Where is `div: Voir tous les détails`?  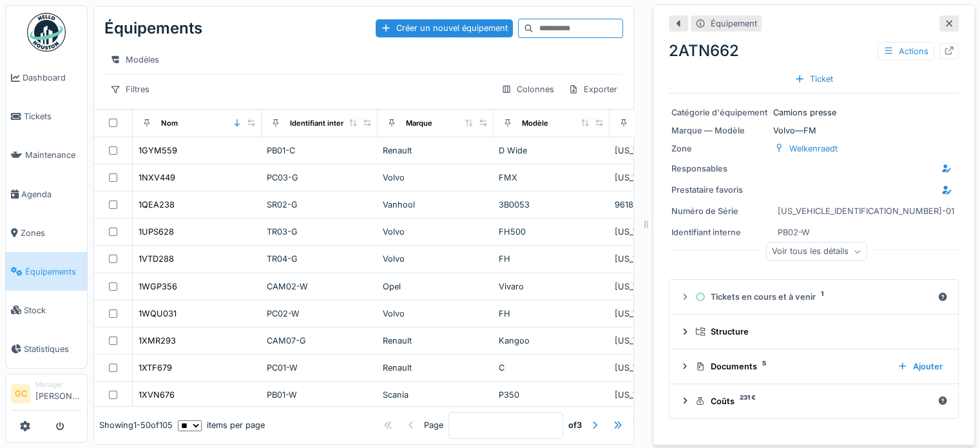 div: Voir tous les détails is located at coordinates (816, 251).